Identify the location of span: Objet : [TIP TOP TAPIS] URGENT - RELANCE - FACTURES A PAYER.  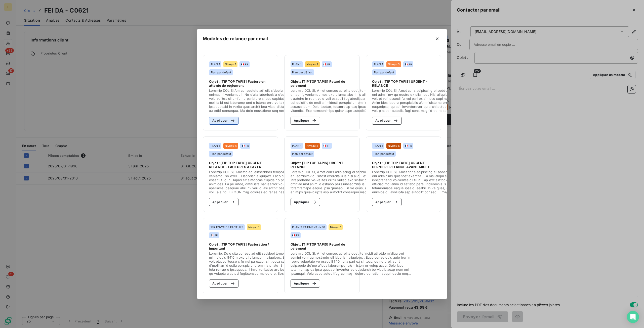
(241, 165).